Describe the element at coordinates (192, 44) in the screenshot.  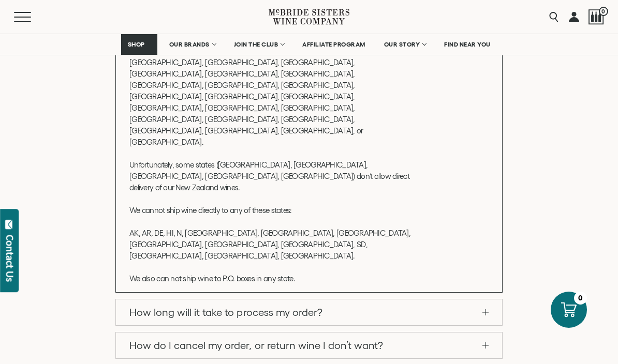
I see `a: OUR BRANDS` at that location.